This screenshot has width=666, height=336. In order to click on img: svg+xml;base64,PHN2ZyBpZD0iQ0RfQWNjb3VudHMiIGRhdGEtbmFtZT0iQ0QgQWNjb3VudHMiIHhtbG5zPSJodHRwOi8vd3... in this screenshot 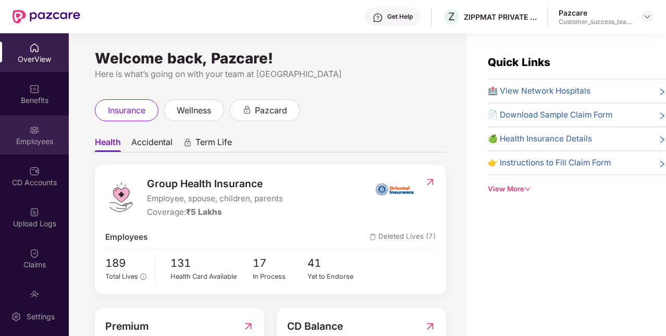, I will do `click(34, 171)`.